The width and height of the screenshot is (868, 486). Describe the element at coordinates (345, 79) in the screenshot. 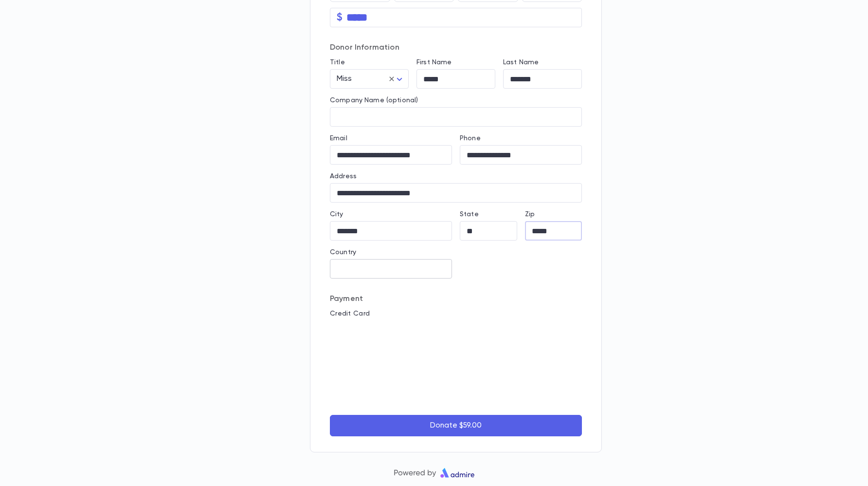

I see `span: Miss` at that location.